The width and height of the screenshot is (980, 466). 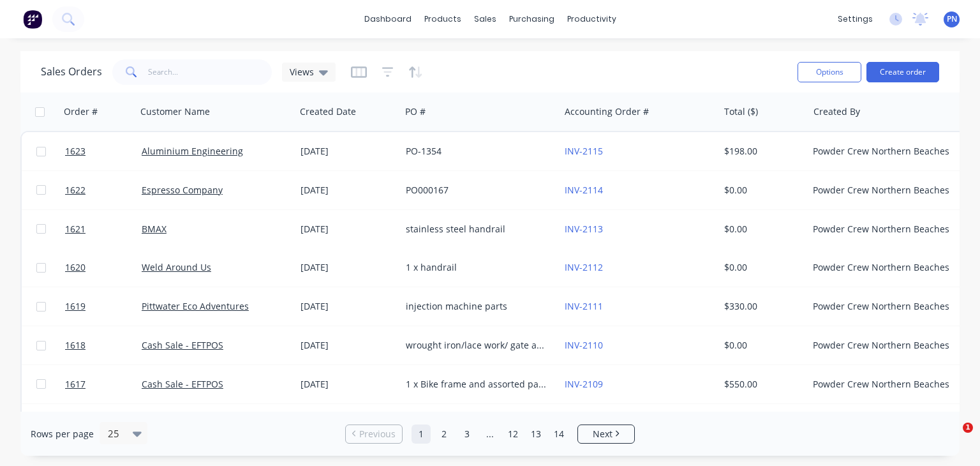 I want to click on div: sales, so click(x=485, y=19).